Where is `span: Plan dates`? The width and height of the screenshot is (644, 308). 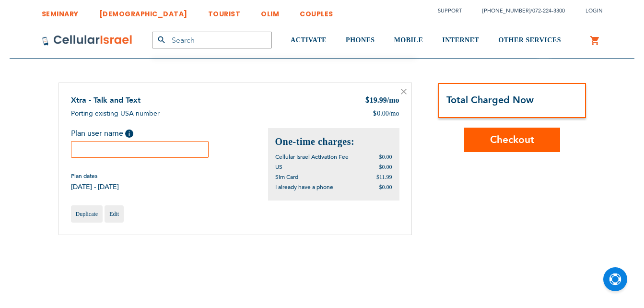 span: Plan dates is located at coordinates (95, 176).